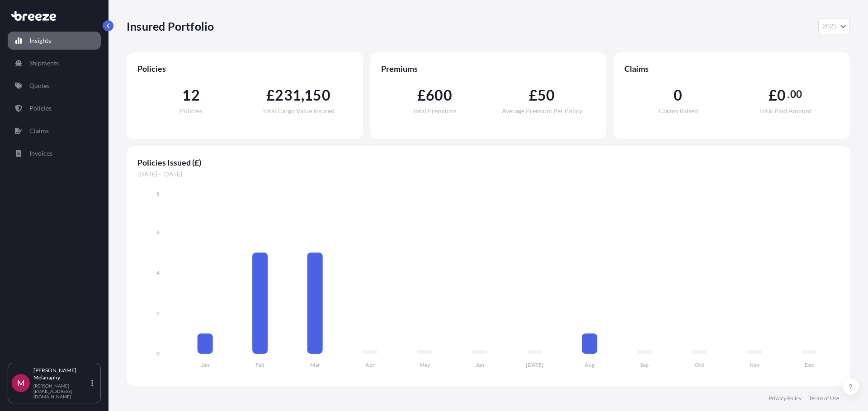  I want to click on tspan: 4, so click(158, 273).